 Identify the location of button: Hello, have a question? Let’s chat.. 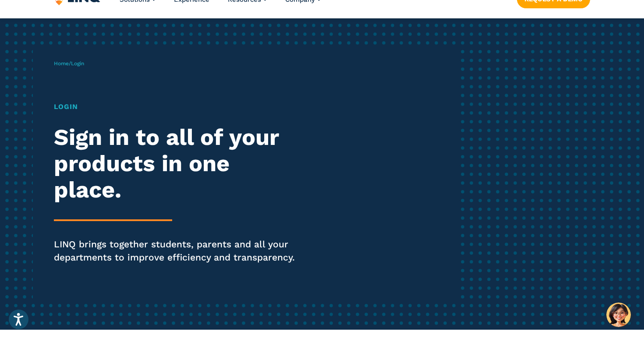
(618, 314).